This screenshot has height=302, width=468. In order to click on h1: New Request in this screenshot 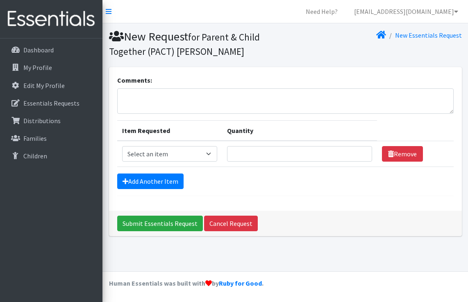, I will do `click(195, 43)`.